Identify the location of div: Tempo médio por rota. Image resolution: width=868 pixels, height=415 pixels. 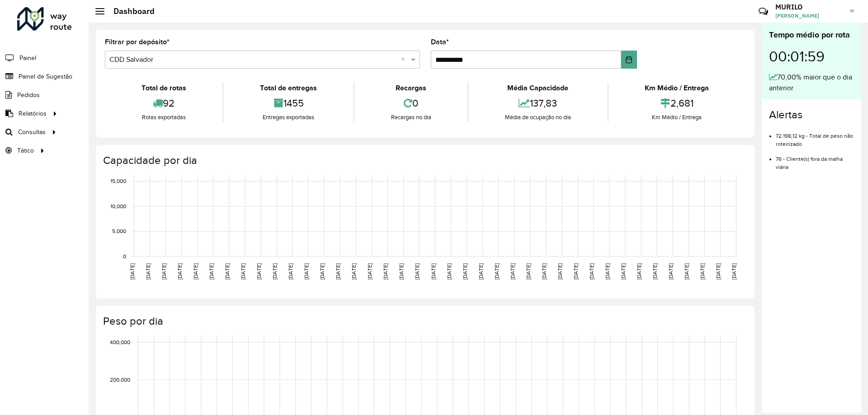
(812, 35).